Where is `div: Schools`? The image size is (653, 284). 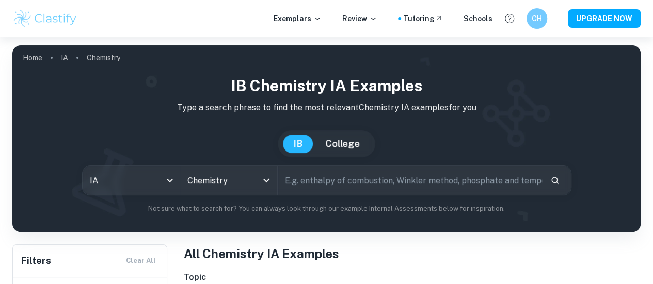
div: Schools is located at coordinates (478, 19).